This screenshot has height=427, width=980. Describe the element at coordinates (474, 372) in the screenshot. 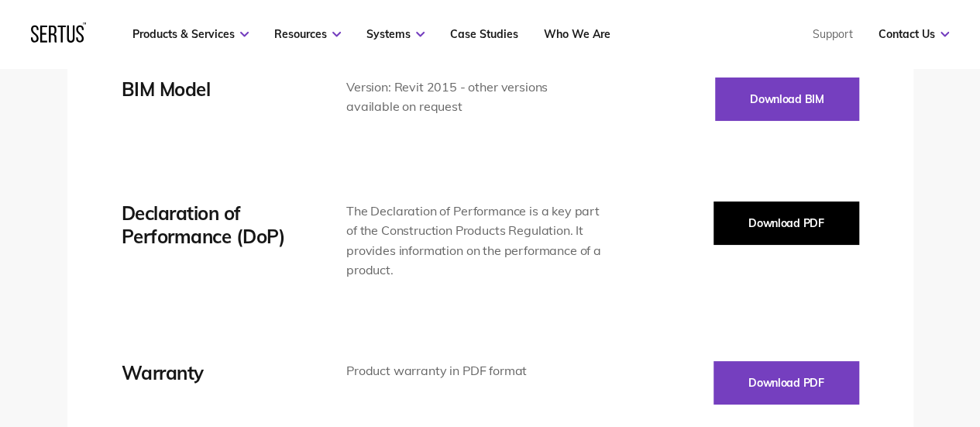

I see `div: Product warranty in PDF format` at that location.